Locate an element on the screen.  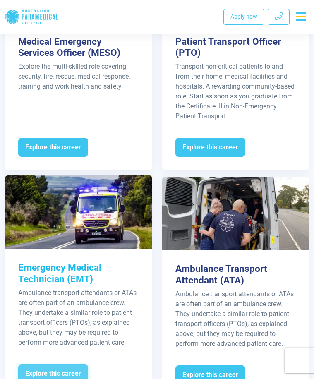
a: Apply now is located at coordinates (244, 17).